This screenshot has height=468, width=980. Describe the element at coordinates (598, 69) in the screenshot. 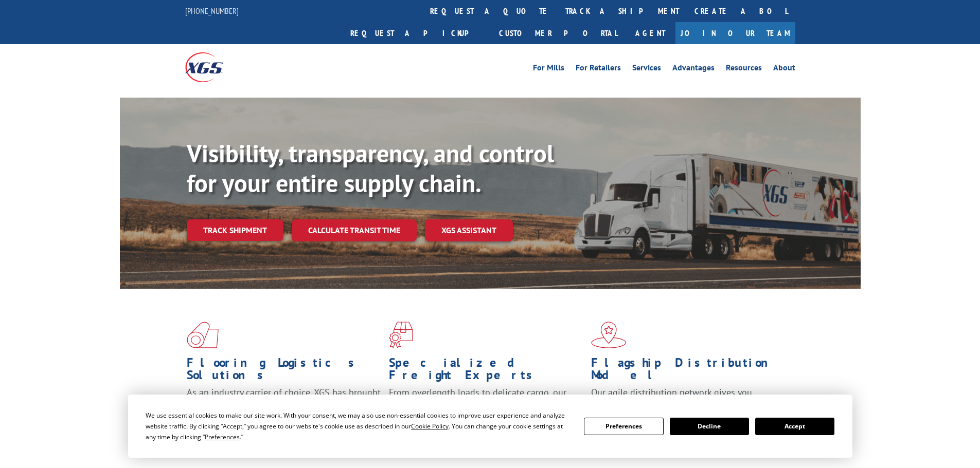

I see `a: For Retailers` at that location.